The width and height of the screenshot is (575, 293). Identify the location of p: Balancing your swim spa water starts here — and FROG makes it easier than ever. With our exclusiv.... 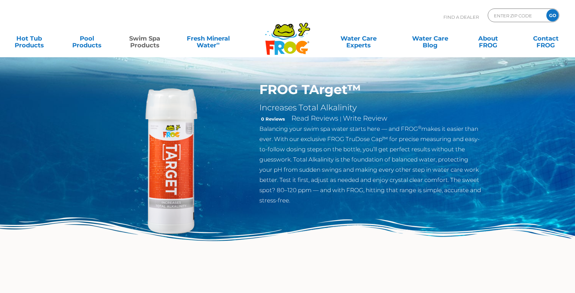
(371, 165).